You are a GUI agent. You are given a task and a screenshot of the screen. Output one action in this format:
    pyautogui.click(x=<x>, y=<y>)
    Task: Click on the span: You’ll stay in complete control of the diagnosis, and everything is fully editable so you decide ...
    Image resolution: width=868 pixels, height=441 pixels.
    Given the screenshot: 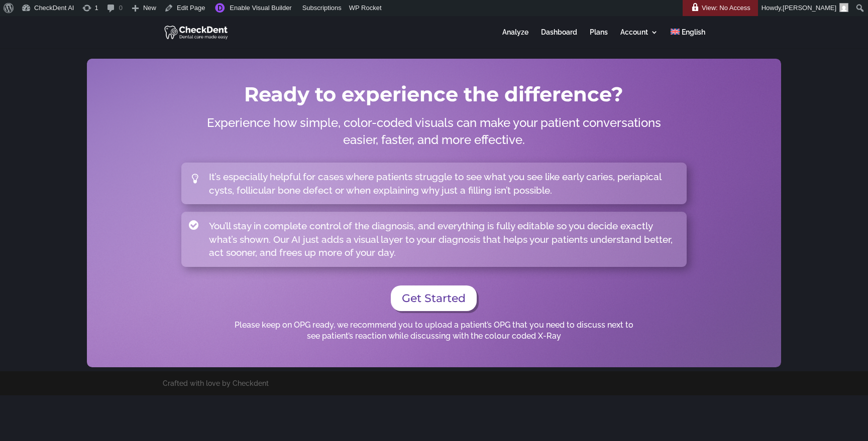 What is the action you would take?
    pyautogui.click(x=443, y=239)
    